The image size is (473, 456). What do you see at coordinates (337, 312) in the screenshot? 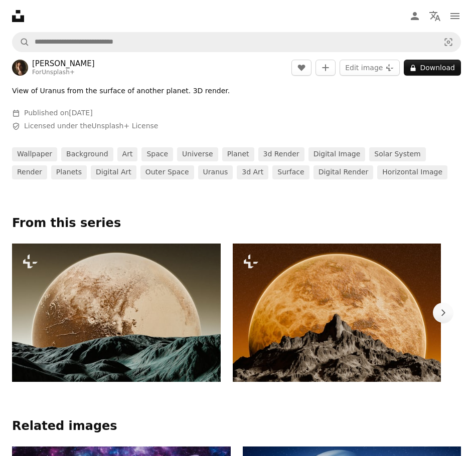
I see `a: A full moon rising over a mountain range` at bounding box center [337, 312].